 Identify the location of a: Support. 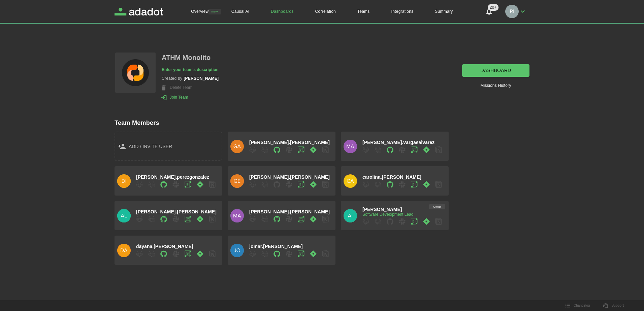
(613, 305).